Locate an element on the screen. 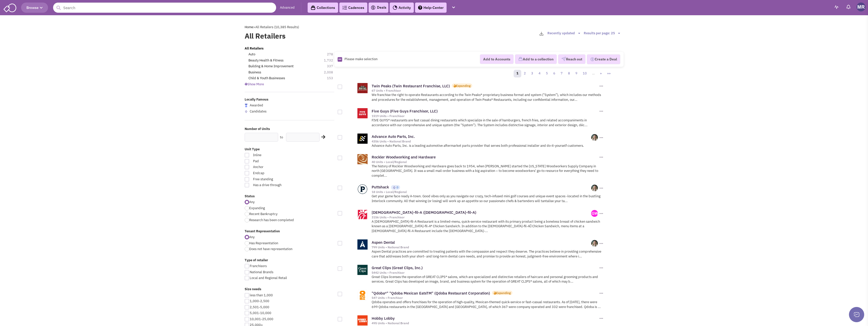  a: Activity is located at coordinates (401, 7).